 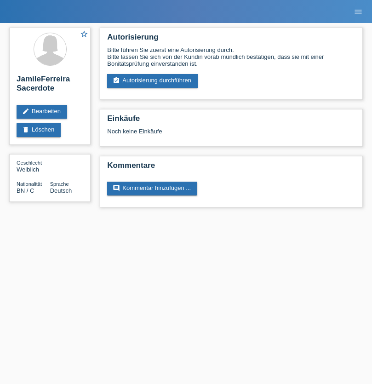 What do you see at coordinates (59, 184) in the screenshot?
I see `span: Sprache` at bounding box center [59, 184].